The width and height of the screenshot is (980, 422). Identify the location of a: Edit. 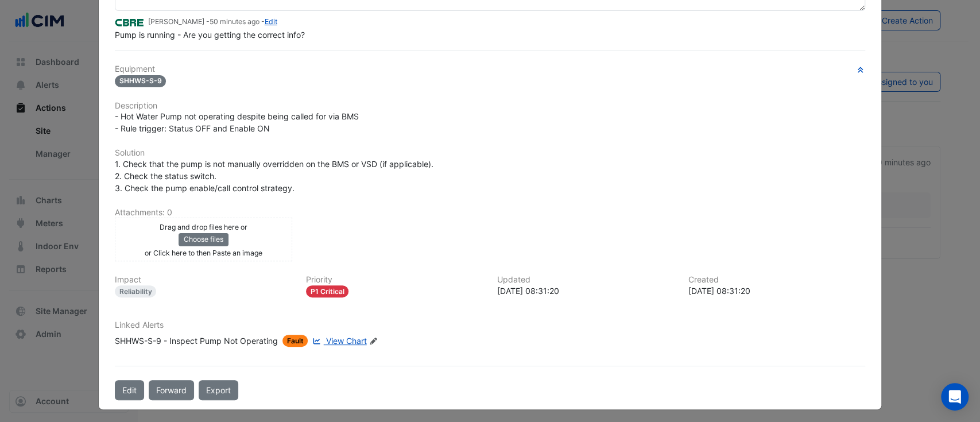
(271, 21).